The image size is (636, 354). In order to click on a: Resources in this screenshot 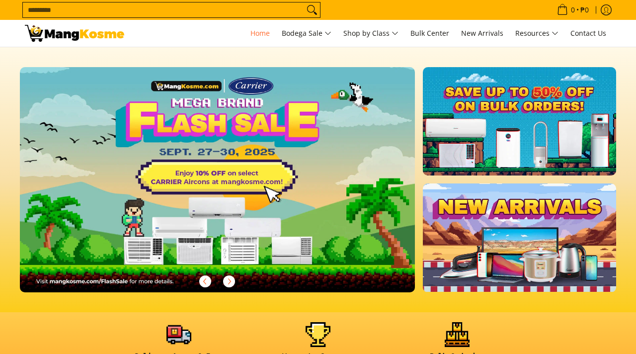, I will do `click(537, 33)`.